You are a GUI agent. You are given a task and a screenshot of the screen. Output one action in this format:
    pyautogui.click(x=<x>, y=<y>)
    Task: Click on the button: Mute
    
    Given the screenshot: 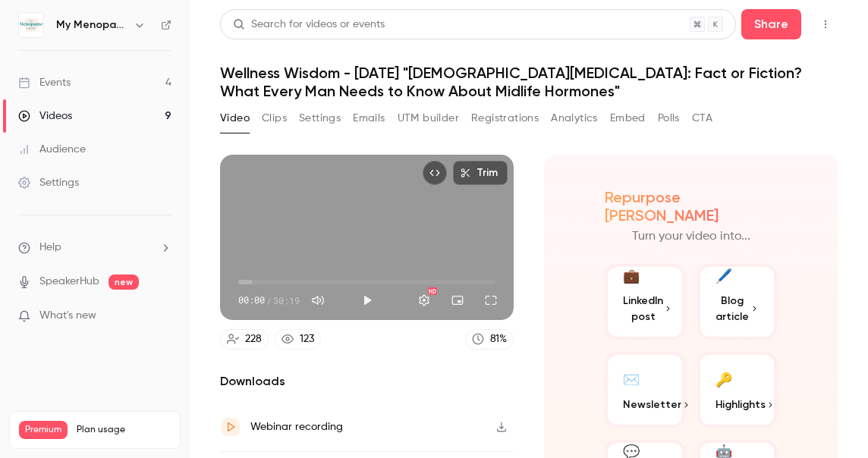 What is the action you would take?
    pyautogui.click(x=318, y=300)
    